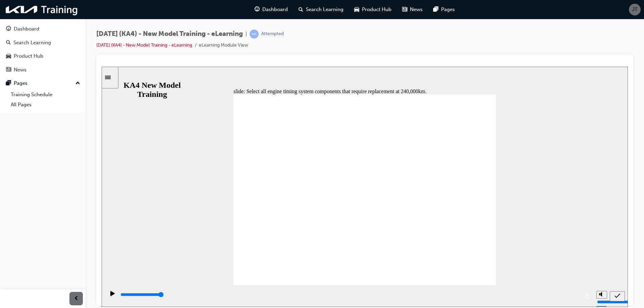 The height and width of the screenshot is (308, 644). What do you see at coordinates (634, 10) in the screenshot?
I see `span: JT` at bounding box center [634, 10].